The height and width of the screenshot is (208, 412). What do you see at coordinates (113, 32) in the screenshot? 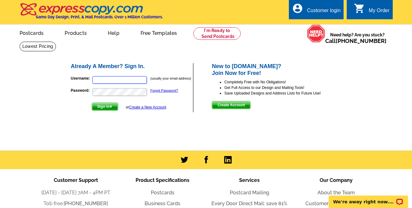
I see `a: Help` at bounding box center [113, 32].